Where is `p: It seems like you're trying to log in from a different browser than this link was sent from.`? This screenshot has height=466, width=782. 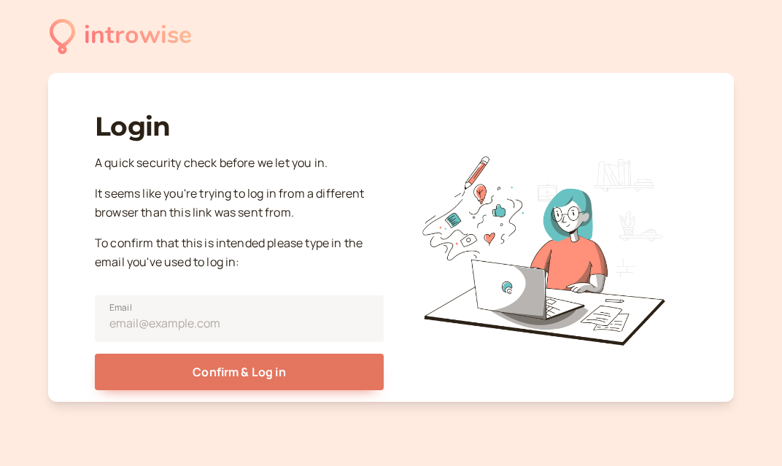 p: It seems like you're trying to log in from a different browser than this link was sent from. is located at coordinates (239, 204).